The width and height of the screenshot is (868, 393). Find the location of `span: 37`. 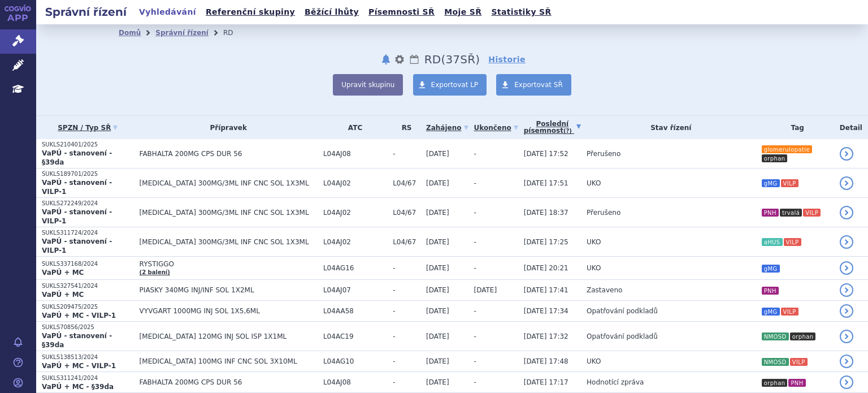

span: 37 is located at coordinates (453, 60).